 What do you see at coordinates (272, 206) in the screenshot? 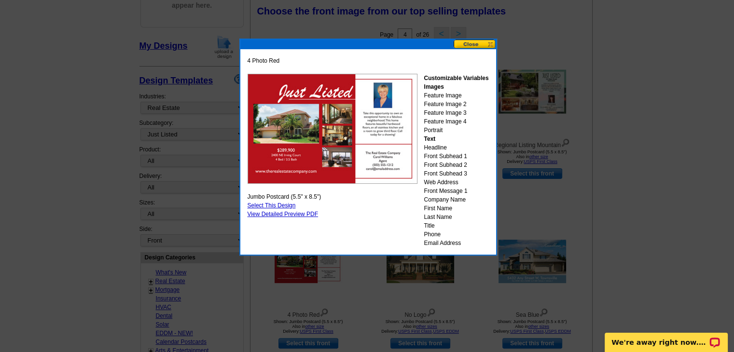
I see `a: Select This Design` at bounding box center [272, 206].